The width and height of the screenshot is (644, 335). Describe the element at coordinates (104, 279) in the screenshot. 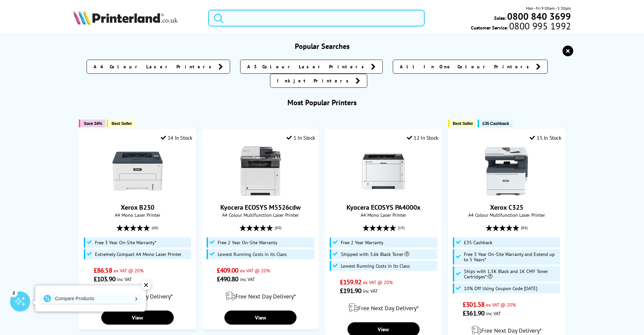

I see `span: £103.90` at that location.